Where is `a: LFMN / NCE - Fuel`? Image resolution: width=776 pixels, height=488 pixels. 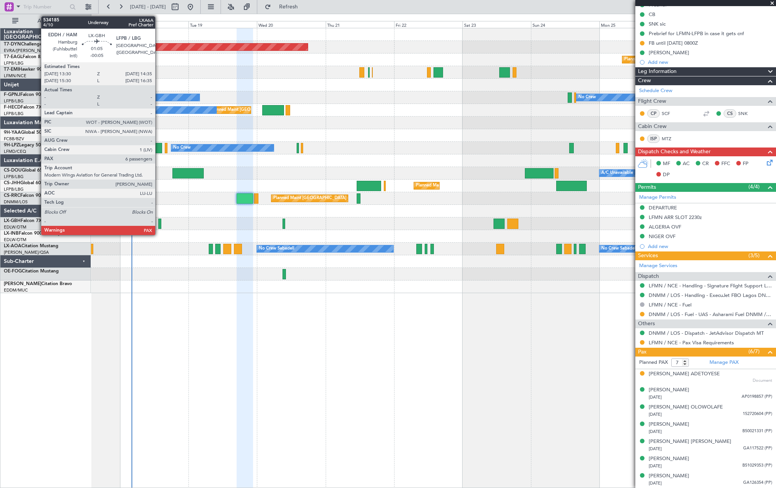
a: LFMN / NCE - Fuel is located at coordinates (670, 305).